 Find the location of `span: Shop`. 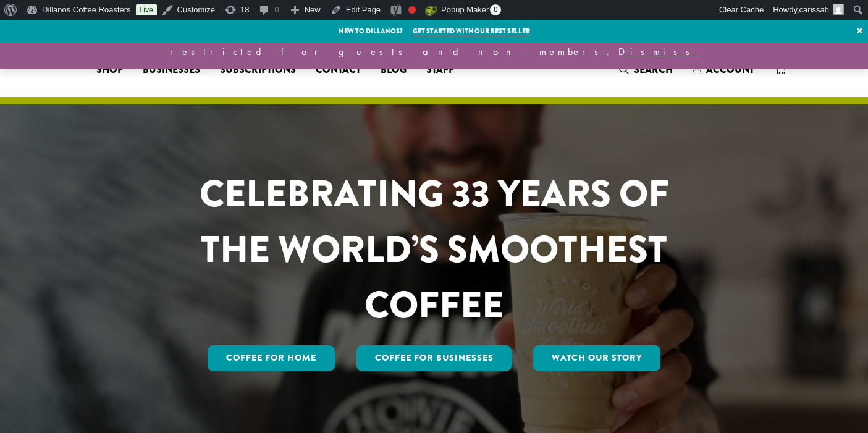

span: Shop is located at coordinates (109, 70).